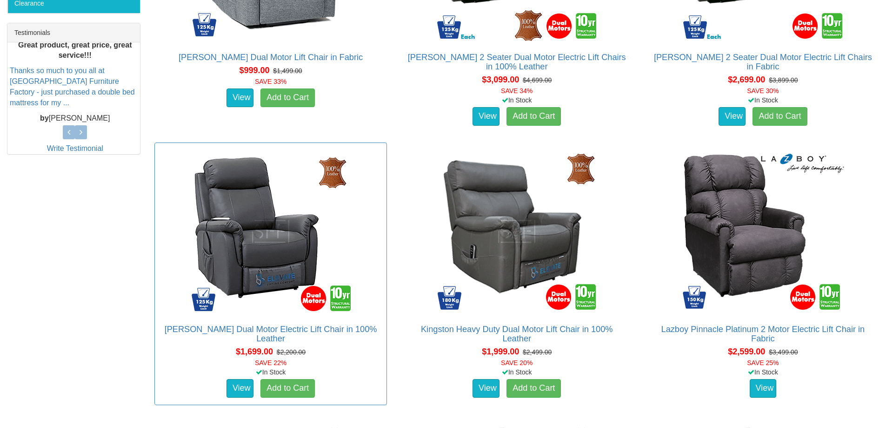 Image resolution: width=886 pixels, height=428 pixels. I want to click on font: SAVE 34%, so click(517, 91).